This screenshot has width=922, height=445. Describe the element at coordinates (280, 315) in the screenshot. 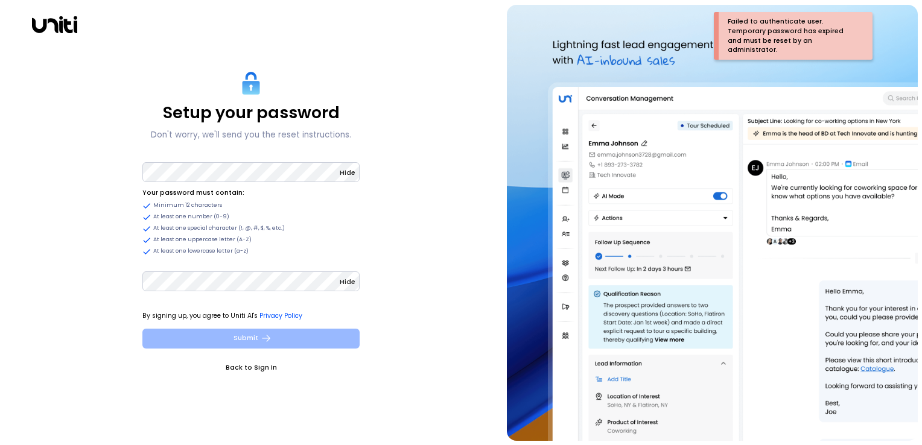

I see `a: Privacy Policy` at that location.